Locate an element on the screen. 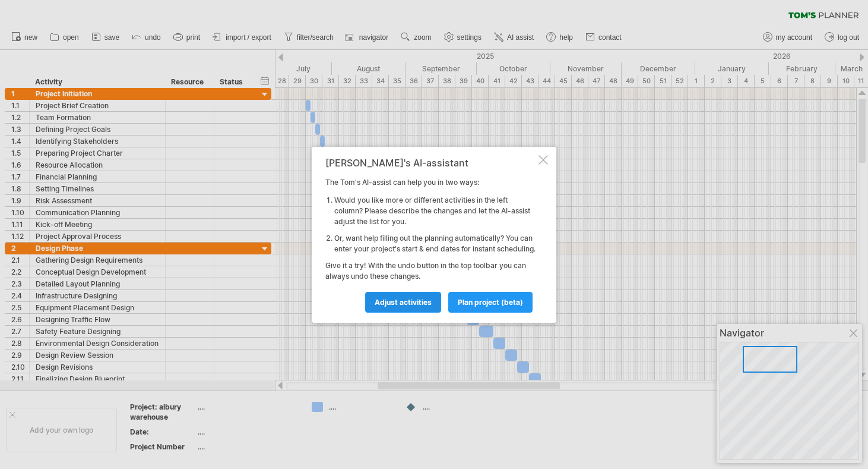 The height and width of the screenshot is (469, 868). li: Or, want help filling out the planning automatically? You can enter your project's start & end da... is located at coordinates (435, 243).